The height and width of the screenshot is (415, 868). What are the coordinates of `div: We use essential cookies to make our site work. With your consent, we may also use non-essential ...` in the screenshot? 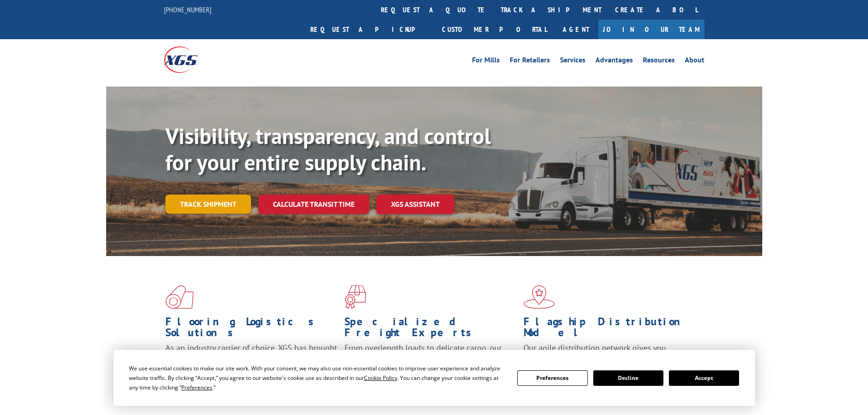 It's located at (317, 377).